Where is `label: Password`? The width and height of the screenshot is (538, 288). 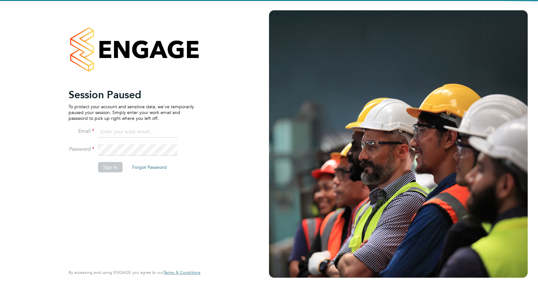
label: Password is located at coordinates (81, 149).